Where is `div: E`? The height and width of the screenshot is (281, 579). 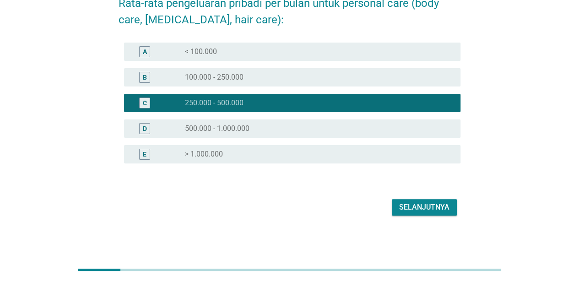
div: E is located at coordinates (145, 154).